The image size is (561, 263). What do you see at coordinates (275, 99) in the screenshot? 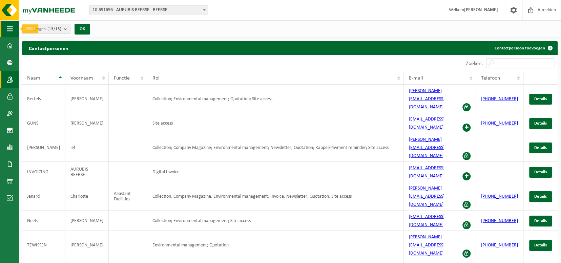
I see `td: Collection; Environmental management; Quotation; Site access` at bounding box center [275, 99].